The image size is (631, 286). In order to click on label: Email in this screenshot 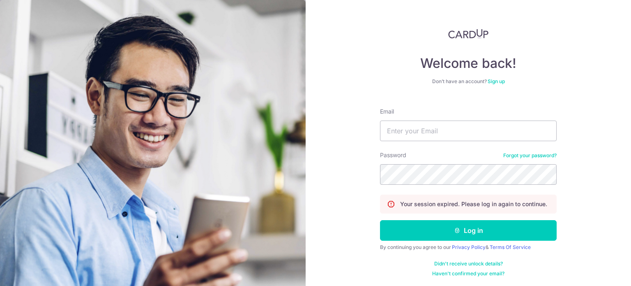, I will do `click(387, 111)`.